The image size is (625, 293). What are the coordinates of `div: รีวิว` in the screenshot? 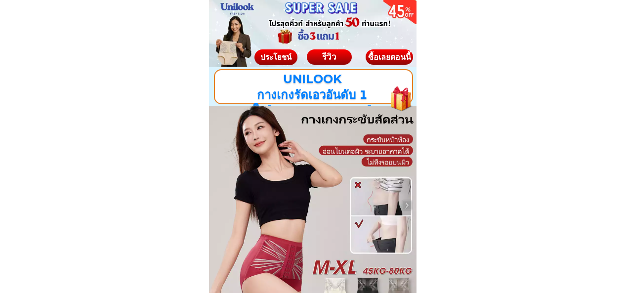 It's located at (329, 57).